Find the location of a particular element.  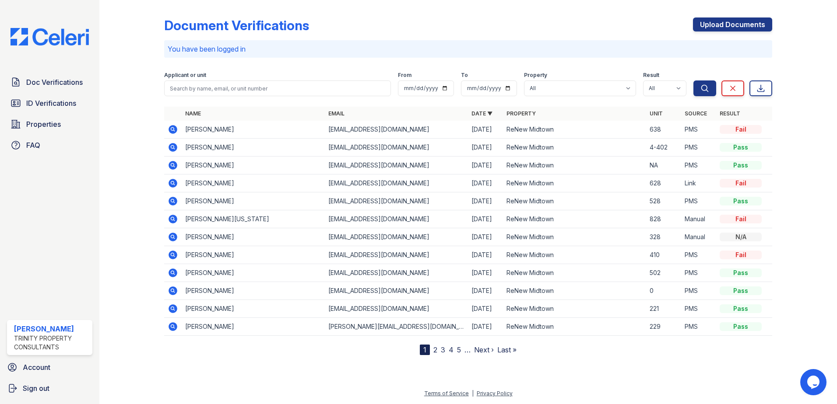

span: Doc Verifications is located at coordinates (54, 82).